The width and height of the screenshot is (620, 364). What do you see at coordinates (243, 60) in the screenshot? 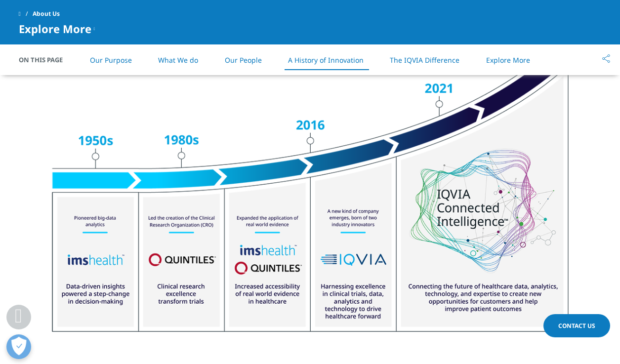
I see `a: Our People` at bounding box center [243, 60].